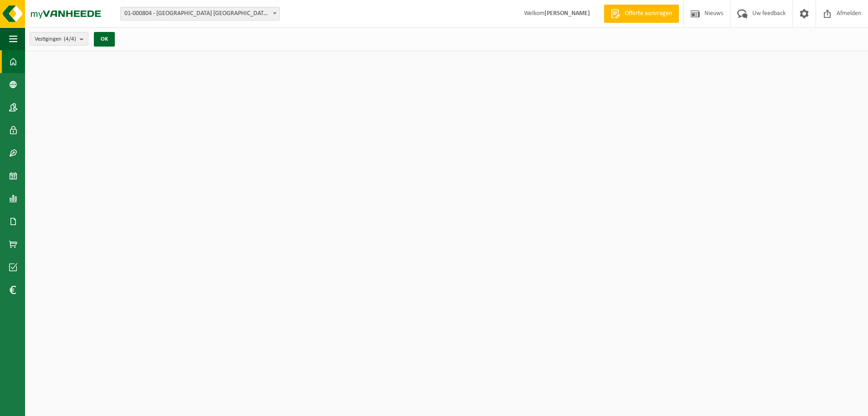 The image size is (868, 416). I want to click on button: Vestigingen(4/4), so click(59, 39).